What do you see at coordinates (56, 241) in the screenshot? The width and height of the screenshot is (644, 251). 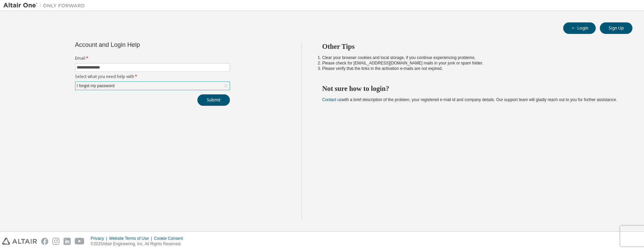 I see `img: instagram.svg` at bounding box center [56, 241].